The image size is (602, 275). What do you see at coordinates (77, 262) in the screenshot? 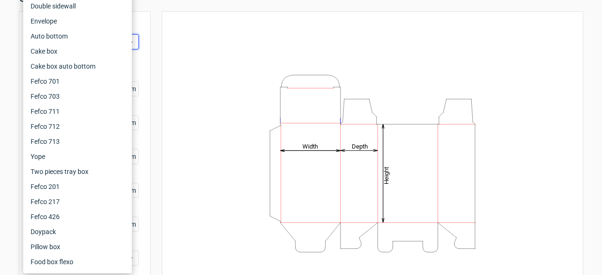
I see `div: Food box flexo` at bounding box center [77, 262].